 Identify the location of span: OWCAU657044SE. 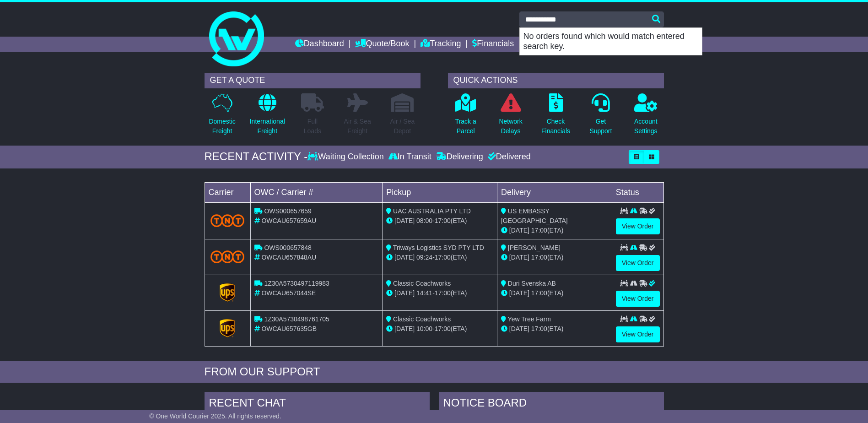
(288, 293).